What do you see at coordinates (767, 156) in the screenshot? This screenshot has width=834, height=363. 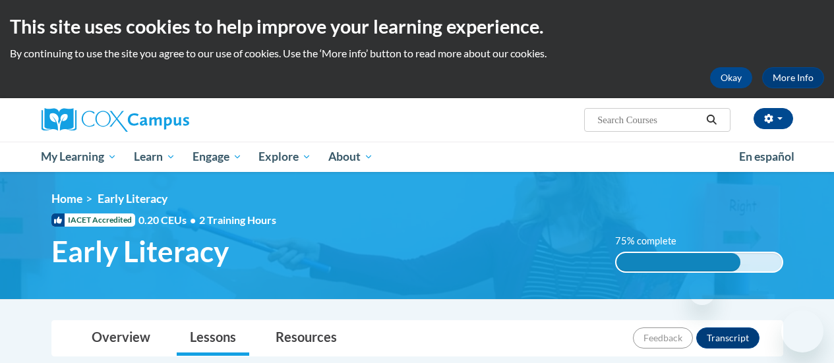 I see `span: En español` at bounding box center [767, 156].